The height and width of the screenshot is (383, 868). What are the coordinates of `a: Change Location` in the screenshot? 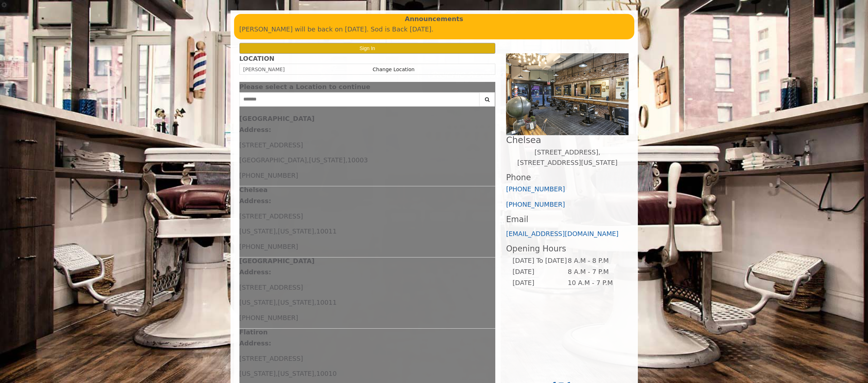 It's located at (393, 70).